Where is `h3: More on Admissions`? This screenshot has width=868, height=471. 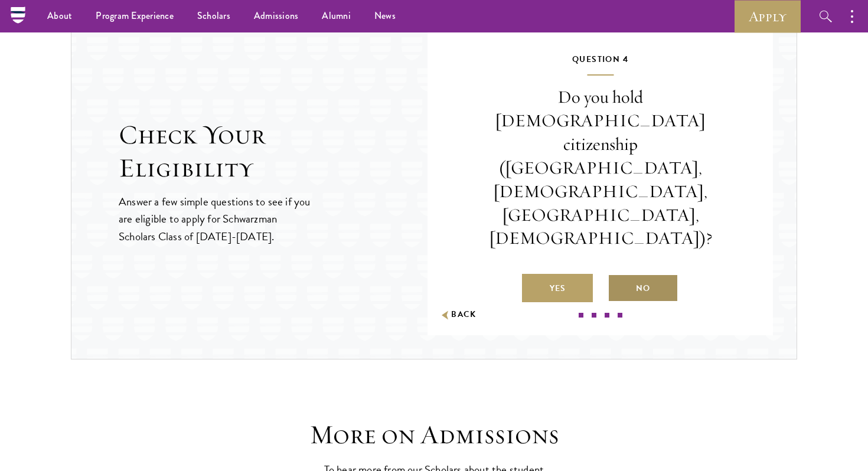 h3: More on Admissions is located at coordinates (434, 435).